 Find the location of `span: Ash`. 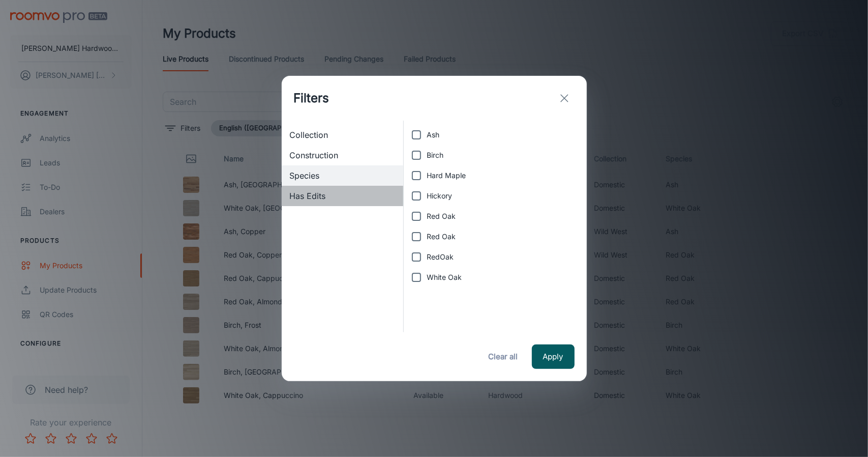

span: Ash is located at coordinates (433, 135).